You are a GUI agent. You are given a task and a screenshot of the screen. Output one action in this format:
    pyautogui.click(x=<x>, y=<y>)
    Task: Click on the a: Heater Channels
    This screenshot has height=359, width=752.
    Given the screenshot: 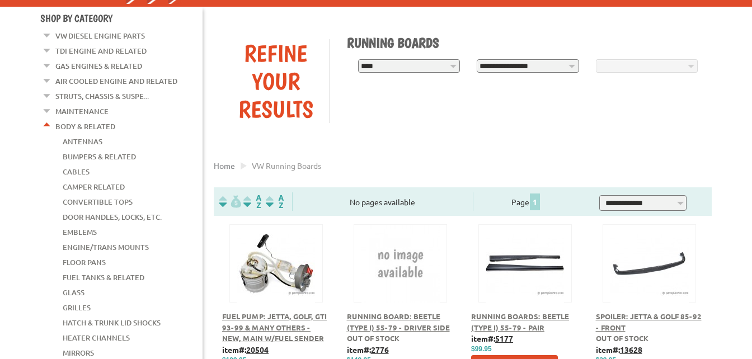 What is the action you would take?
    pyautogui.click(x=96, y=338)
    